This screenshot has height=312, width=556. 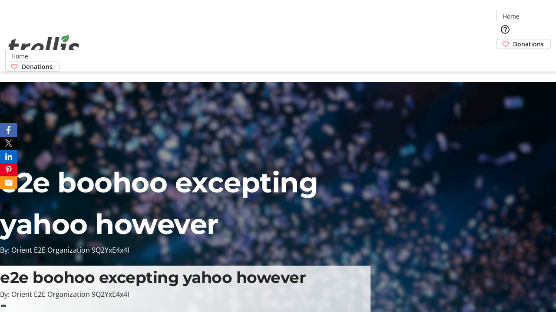 I want to click on button: Help, so click(x=505, y=30).